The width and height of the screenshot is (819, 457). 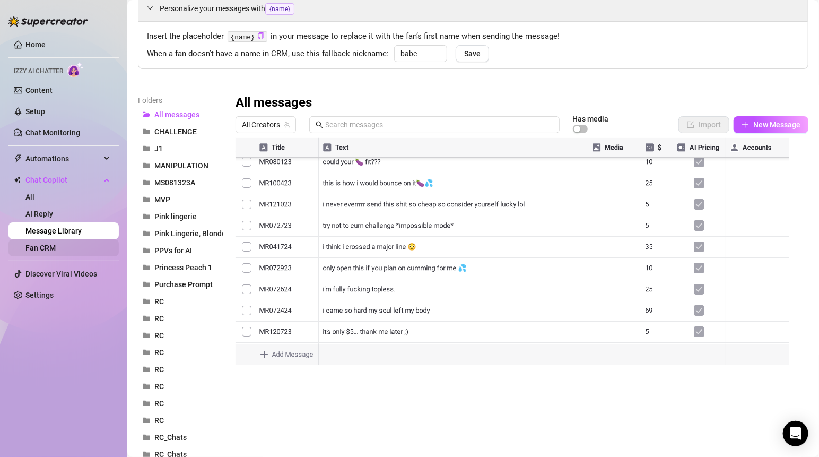 What do you see at coordinates (180, 250) in the screenshot?
I see `button: PPVs for AI` at bounding box center [180, 250].